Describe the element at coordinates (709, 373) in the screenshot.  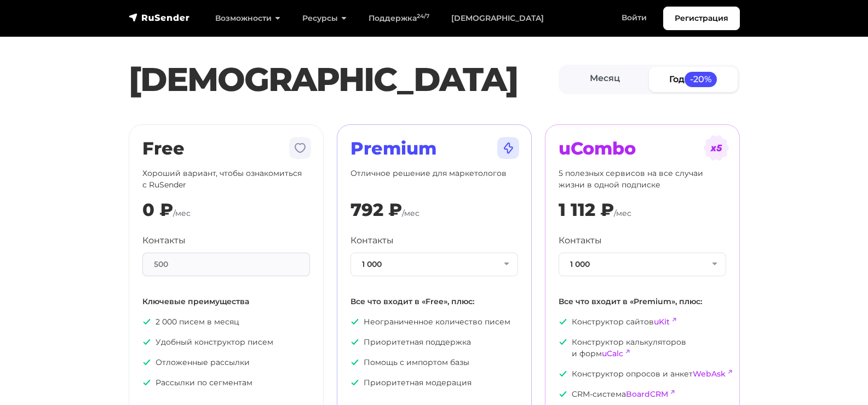
I see `a: WebAsk` at that location.